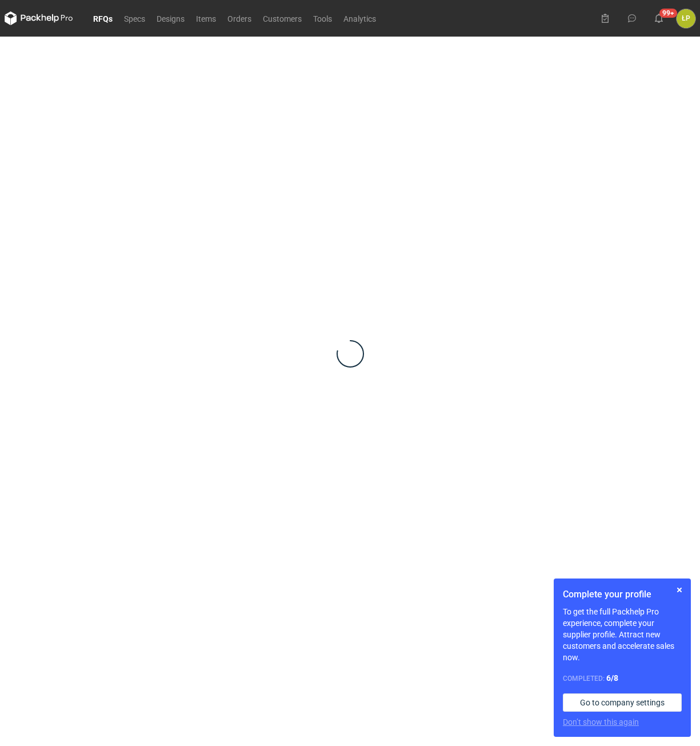 This screenshot has width=700, height=746. What do you see at coordinates (685, 18) in the screenshot?
I see `div: Łukasz Postawa` at bounding box center [685, 18].